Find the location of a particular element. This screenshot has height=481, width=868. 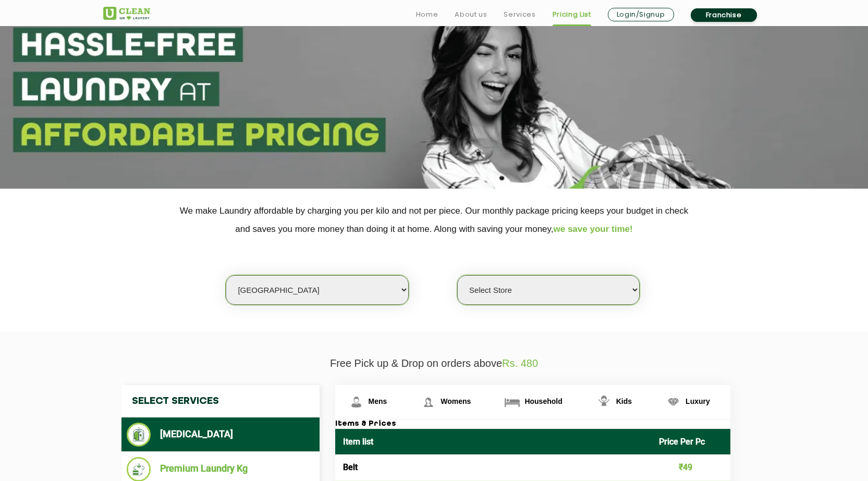

th: Price Per Pc is located at coordinates (691, 442).